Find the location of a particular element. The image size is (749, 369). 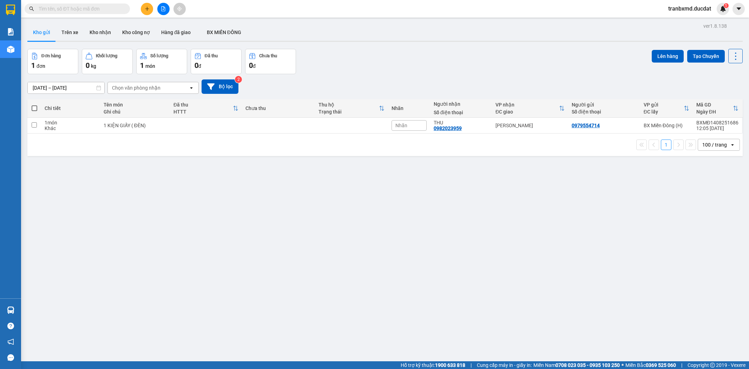

div: Thu hộ is located at coordinates (349, 105).